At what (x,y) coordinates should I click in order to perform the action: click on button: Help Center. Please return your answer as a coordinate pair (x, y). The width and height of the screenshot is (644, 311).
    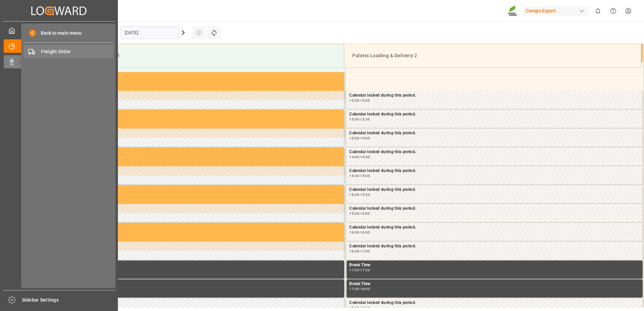
    Looking at the image, I should click on (613, 11).